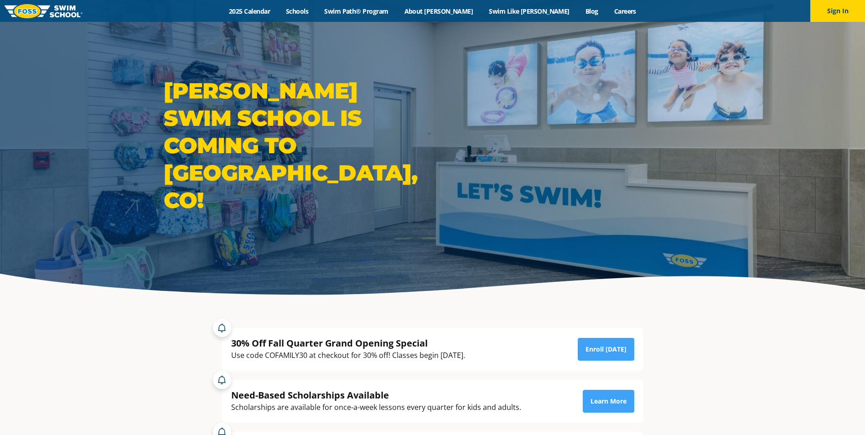 The width and height of the screenshot is (865, 435). What do you see at coordinates (608, 401) in the screenshot?
I see `a: Learn More` at bounding box center [608, 401].